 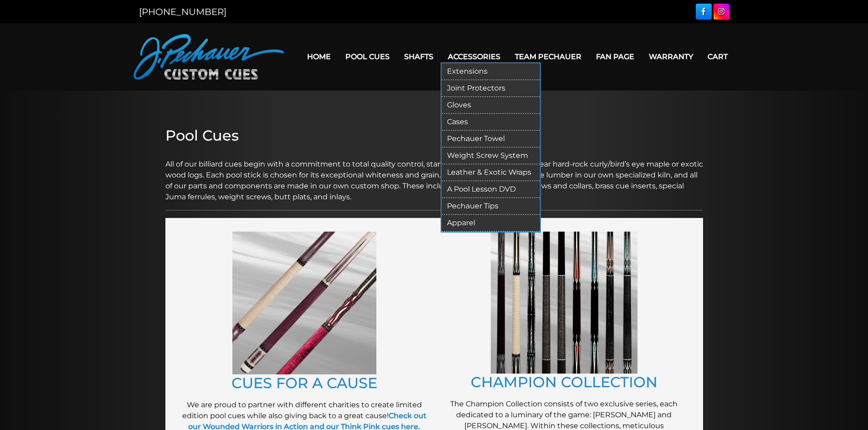 I want to click on img: Pechauer Custom Cues, so click(x=209, y=57).